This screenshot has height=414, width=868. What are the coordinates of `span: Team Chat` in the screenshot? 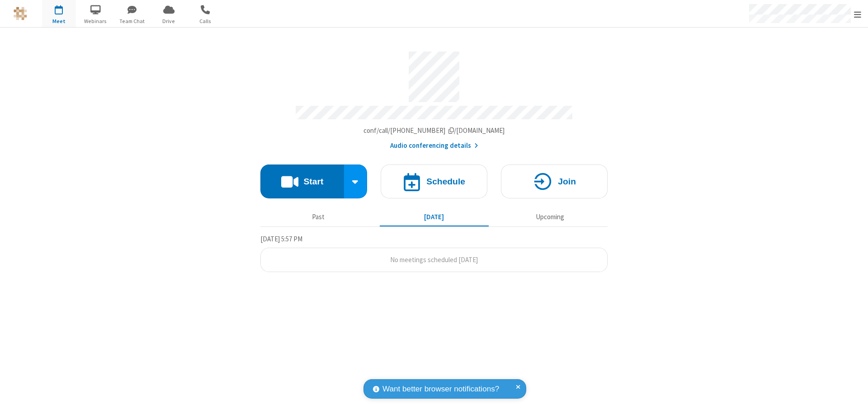 It's located at (132, 21).